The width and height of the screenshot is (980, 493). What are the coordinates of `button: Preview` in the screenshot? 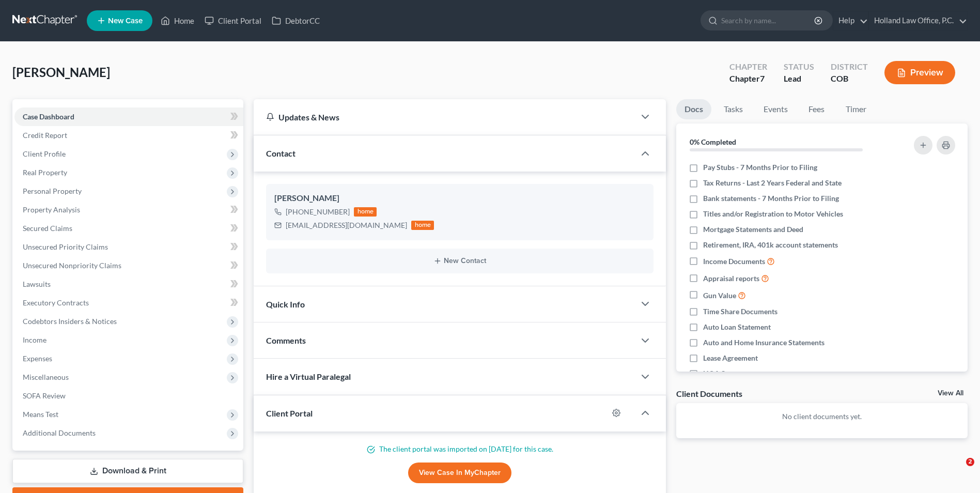 It's located at (920, 72).